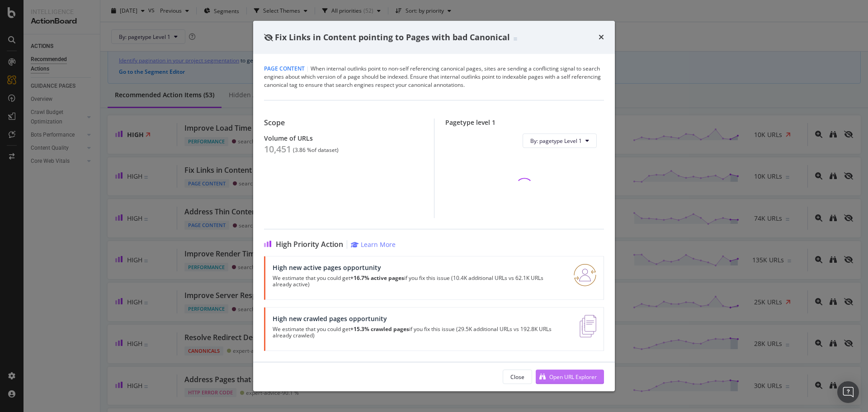  I want to click on div: eye-slash, so click(269, 38).